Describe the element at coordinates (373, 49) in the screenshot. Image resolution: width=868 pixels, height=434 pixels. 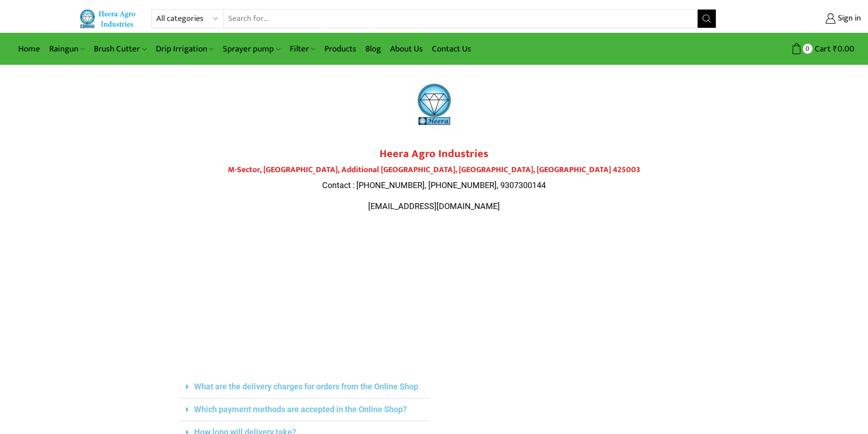
I see `a: Blog` at that location.